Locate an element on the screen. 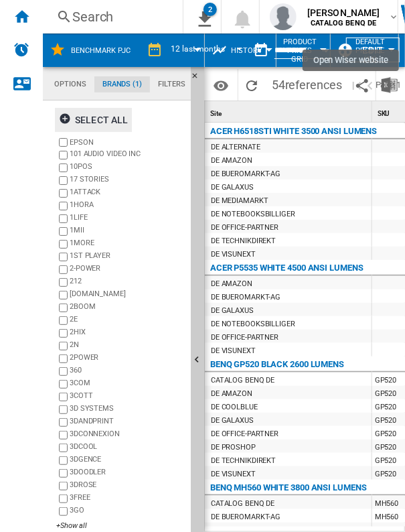 The width and height of the screenshot is (405, 532). md-tab-item: Options is located at coordinates (70, 85).